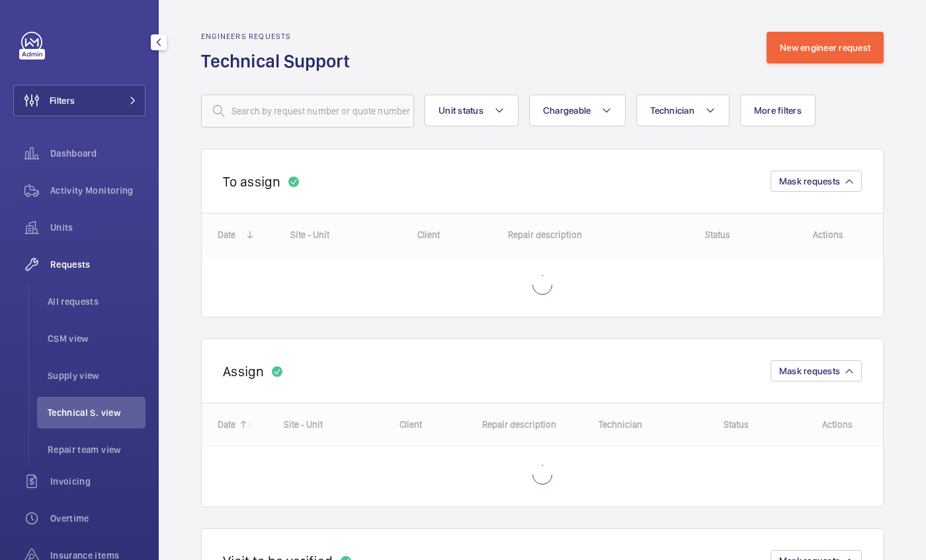 This screenshot has width=926, height=560. I want to click on h1: Technical Support, so click(280, 60).